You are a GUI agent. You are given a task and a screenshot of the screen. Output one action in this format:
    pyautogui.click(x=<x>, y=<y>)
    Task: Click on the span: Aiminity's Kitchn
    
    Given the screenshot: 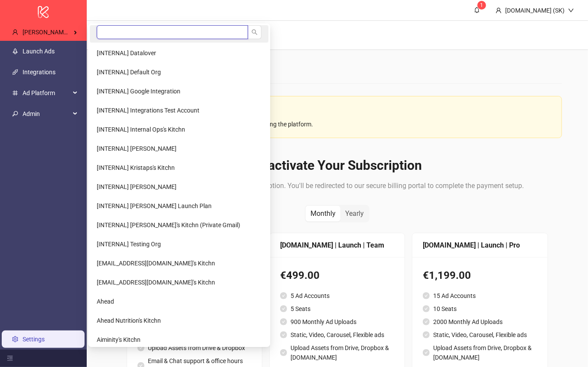 What is the action you would take?
    pyautogui.click(x=118, y=339)
    